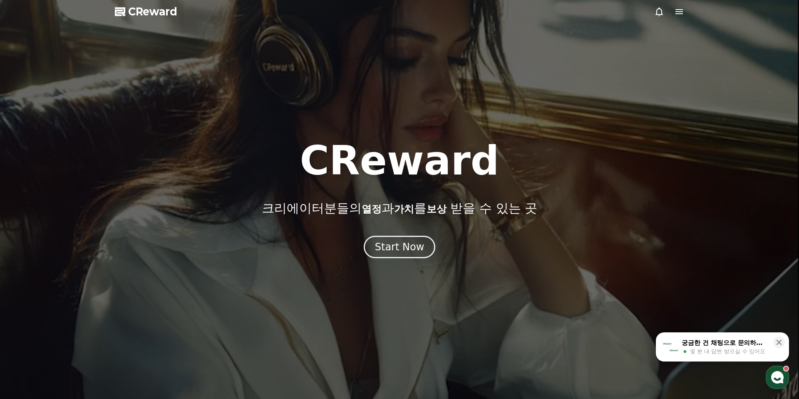  What do you see at coordinates (400, 248) in the screenshot?
I see `a: Start Now` at bounding box center [400, 248].